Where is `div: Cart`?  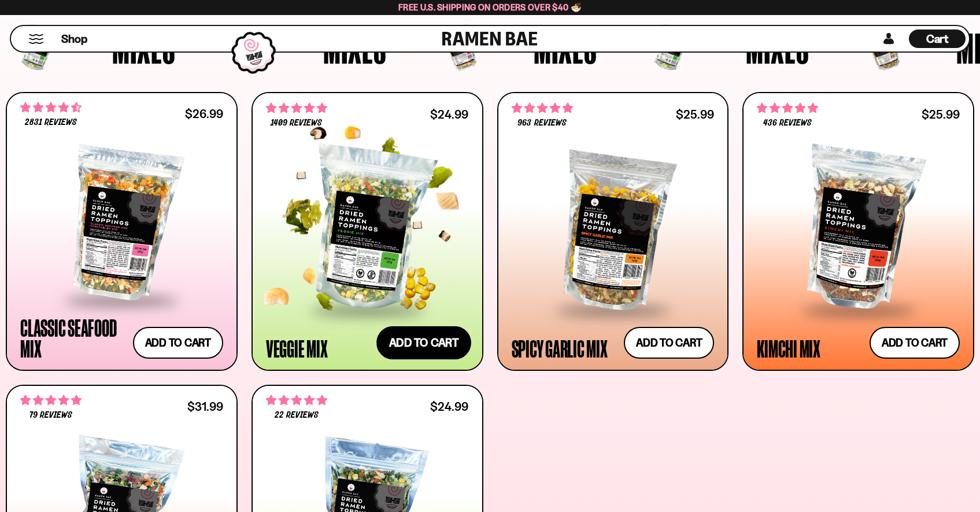 div: Cart is located at coordinates (938, 39).